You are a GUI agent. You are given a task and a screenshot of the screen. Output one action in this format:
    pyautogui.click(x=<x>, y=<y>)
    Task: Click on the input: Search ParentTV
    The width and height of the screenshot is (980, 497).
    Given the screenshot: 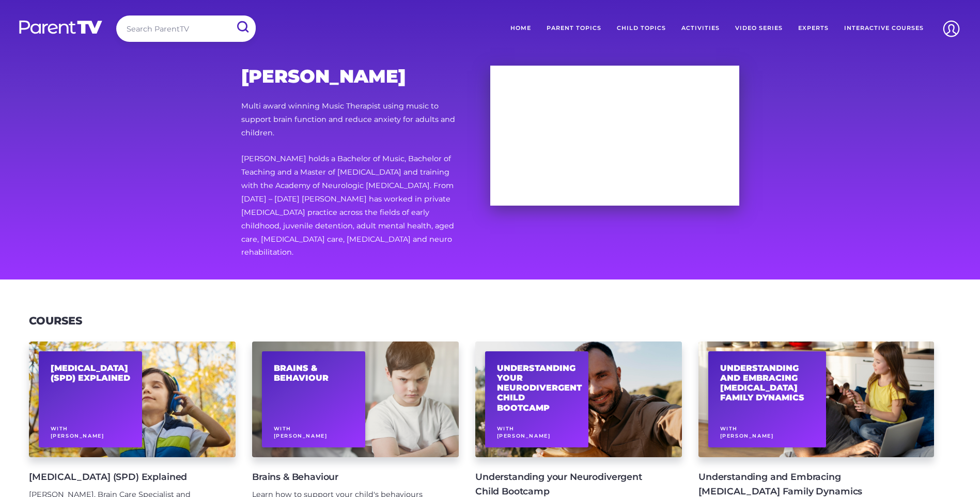 What is the action you would take?
    pyautogui.click(x=186, y=29)
    